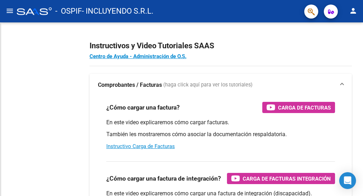  What do you see at coordinates (130, 85) in the screenshot?
I see `strong: Comprobantes / Facturas` at bounding box center [130, 85].